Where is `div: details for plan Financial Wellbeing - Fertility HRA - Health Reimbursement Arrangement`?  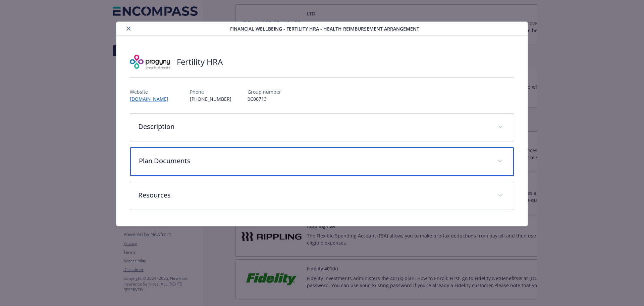 div: details for plan Financial Wellbeing - Fertility HRA - Health Reimbursement Arrangement is located at coordinates (322, 124).